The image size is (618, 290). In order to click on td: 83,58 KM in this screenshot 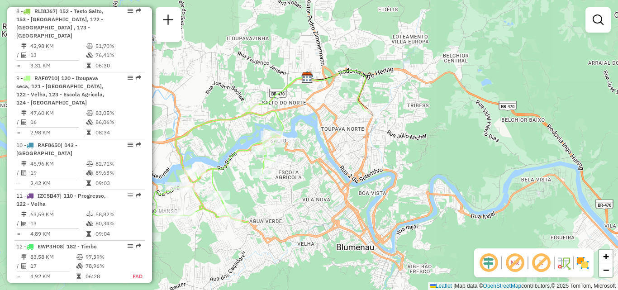, I will do `click(53, 257)`.